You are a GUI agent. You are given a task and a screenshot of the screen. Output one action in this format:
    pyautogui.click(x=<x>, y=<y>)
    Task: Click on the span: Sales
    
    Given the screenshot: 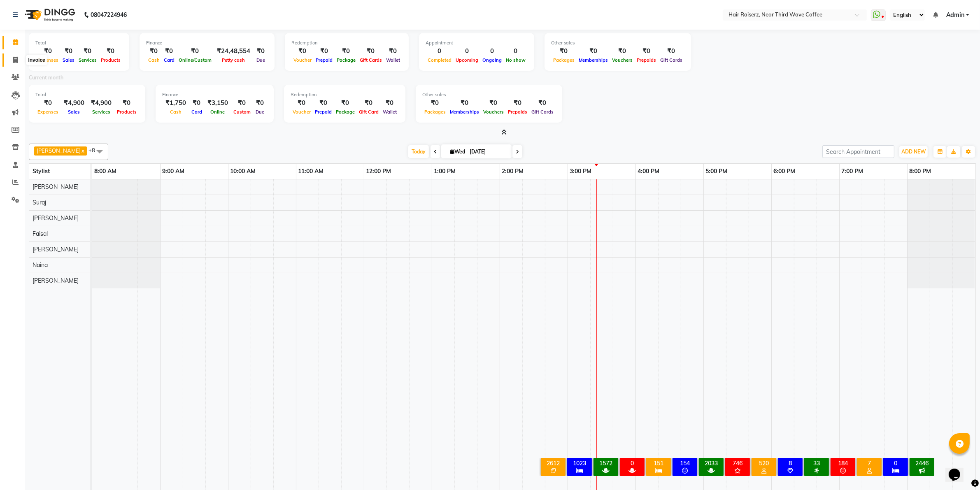 What is the action you would take?
    pyautogui.click(x=74, y=112)
    